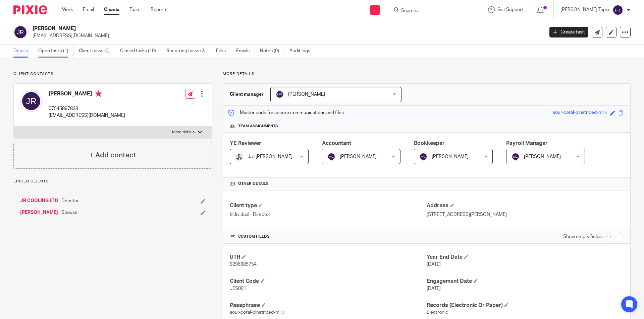 This screenshot has height=319, width=644. I want to click on span: Electronic, so click(437, 312).